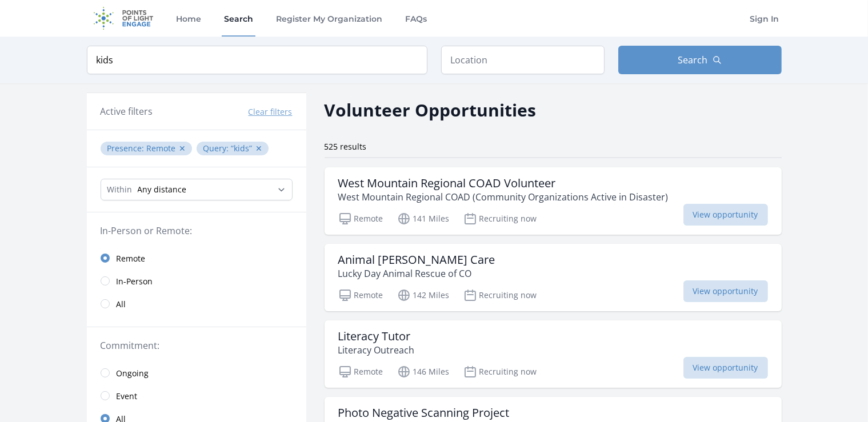  Describe the element at coordinates (553, 201) in the screenshot. I see `a: West Mountain Regional COAD Volunteer West Mountain Regional COAD (Community Organizations Active...` at that location.